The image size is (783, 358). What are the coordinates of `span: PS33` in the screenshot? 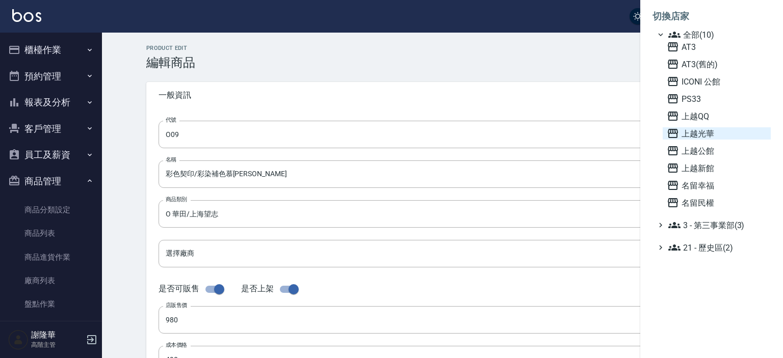 It's located at (717, 99).